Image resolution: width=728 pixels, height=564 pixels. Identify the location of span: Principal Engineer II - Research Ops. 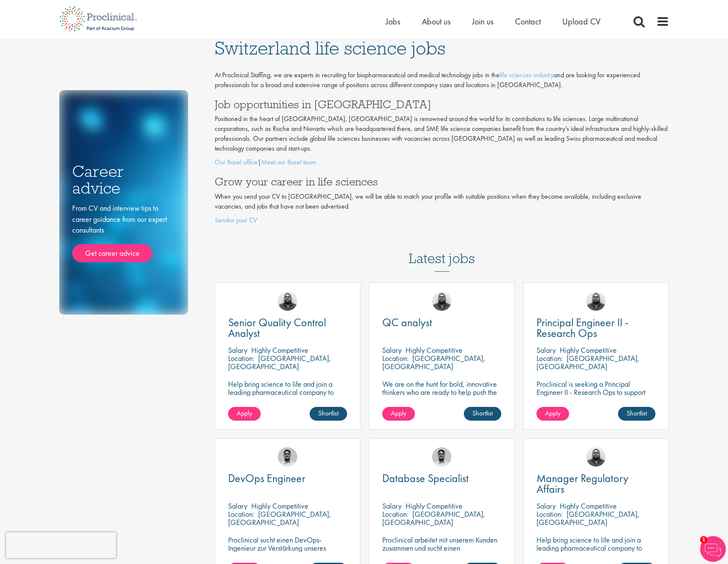
(582, 327).